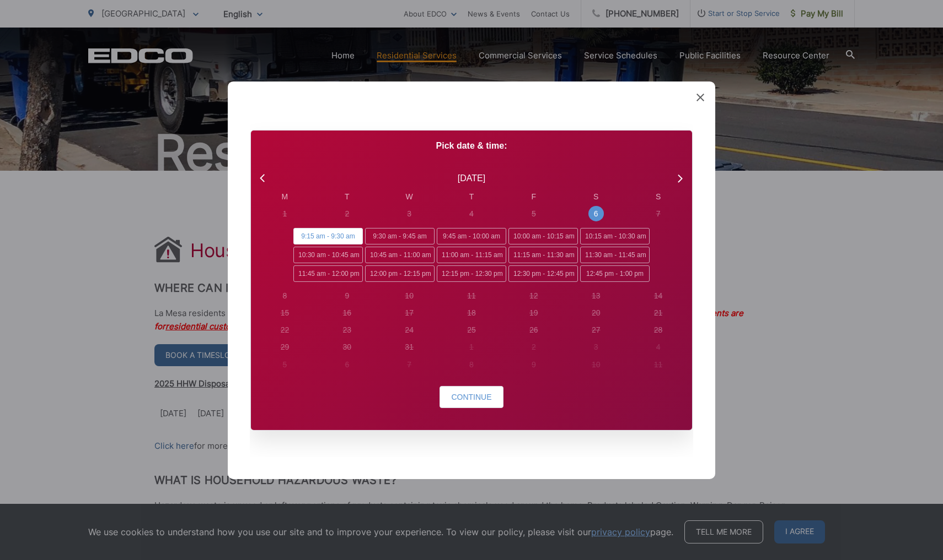  Describe the element at coordinates (409, 313) in the screenshot. I see `div: 17` at that location.